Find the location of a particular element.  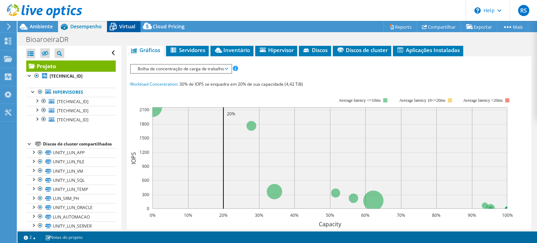

a: Exportar is located at coordinates (479, 27).